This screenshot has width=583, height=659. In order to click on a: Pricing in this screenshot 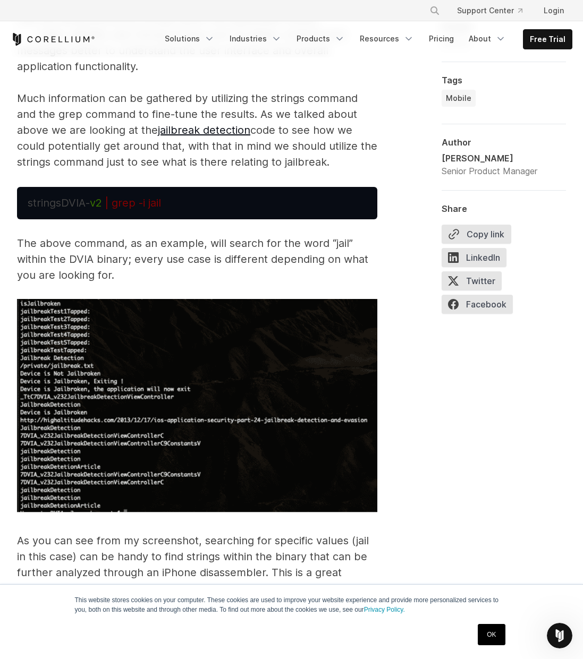, I will do `click(441, 39)`.